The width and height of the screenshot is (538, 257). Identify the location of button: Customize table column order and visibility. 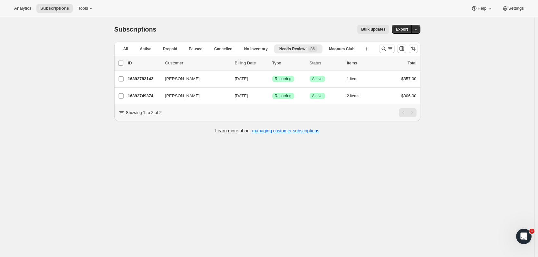
(401, 49).